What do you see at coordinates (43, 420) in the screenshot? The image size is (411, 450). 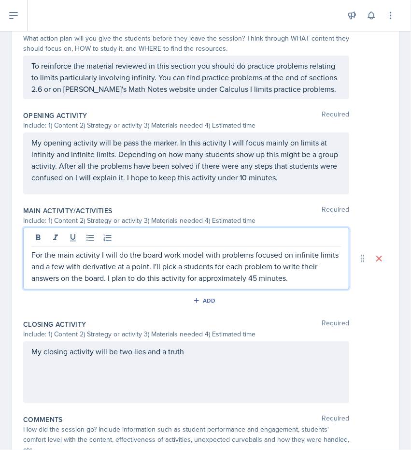 I see `label: Comments` at bounding box center [43, 420].